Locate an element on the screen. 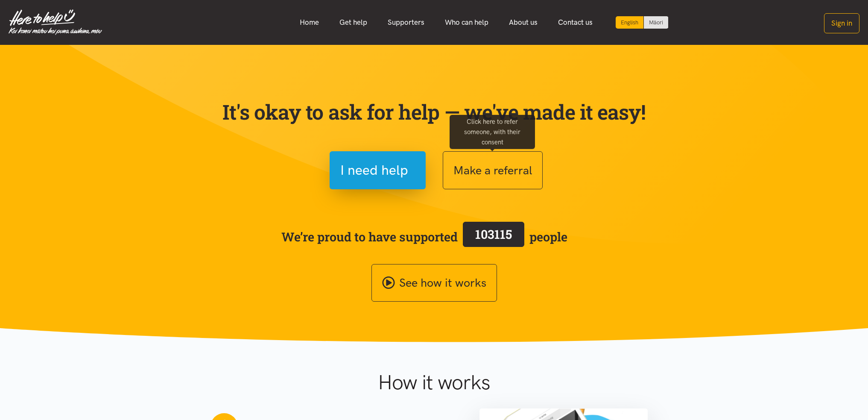  button: Sign in is located at coordinates (842, 23).